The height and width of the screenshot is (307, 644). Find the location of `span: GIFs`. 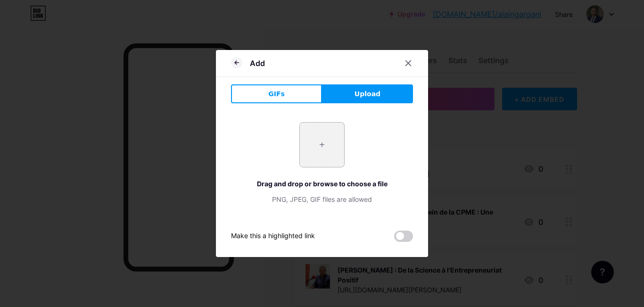

span: GIFs is located at coordinates (276, 94).